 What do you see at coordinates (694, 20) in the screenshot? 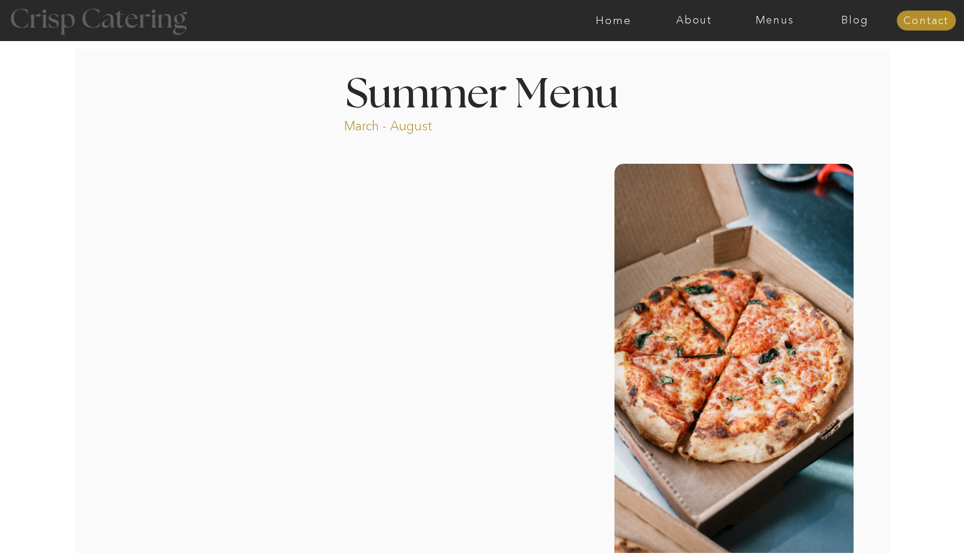
I see `a: About` at bounding box center [694, 20].